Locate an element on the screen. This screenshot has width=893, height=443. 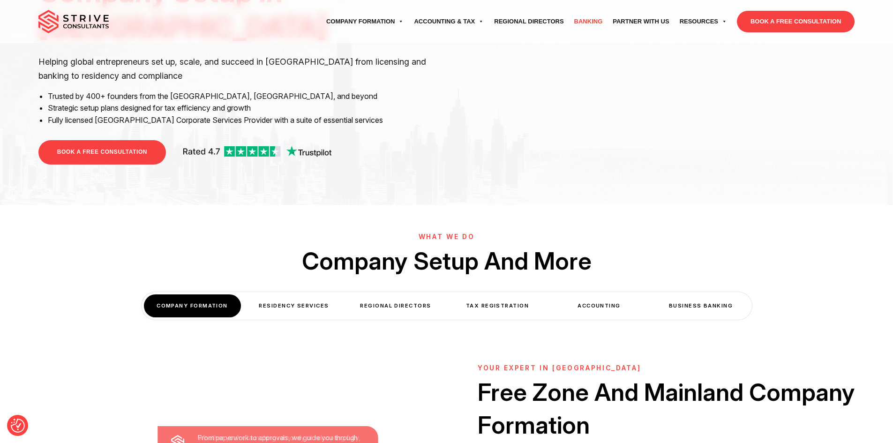
a: Banking is located at coordinates (588, 22).